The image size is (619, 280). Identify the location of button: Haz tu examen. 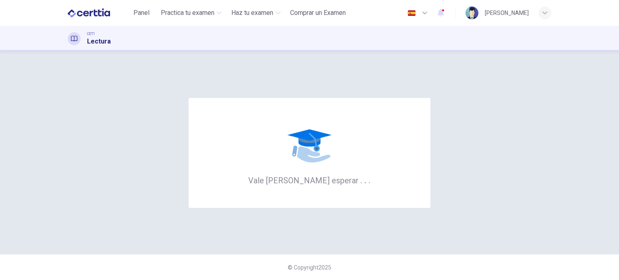
(256, 13).